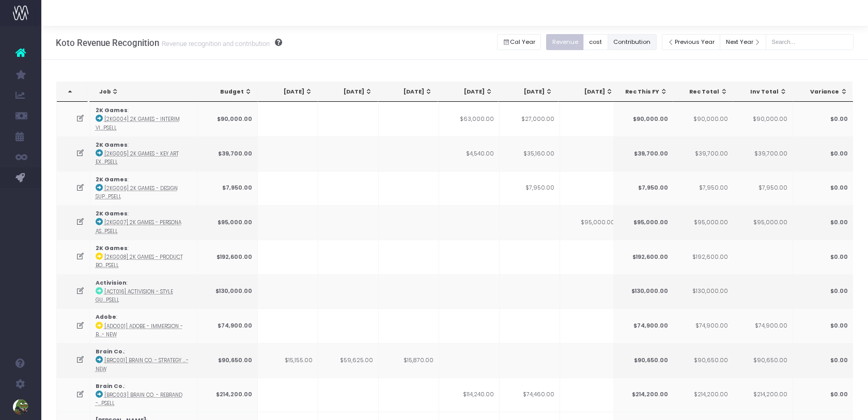 Image resolution: width=868 pixels, height=420 pixels. What do you see at coordinates (469, 119) in the screenshot?
I see `td: $63,000.00` at bounding box center [469, 119].